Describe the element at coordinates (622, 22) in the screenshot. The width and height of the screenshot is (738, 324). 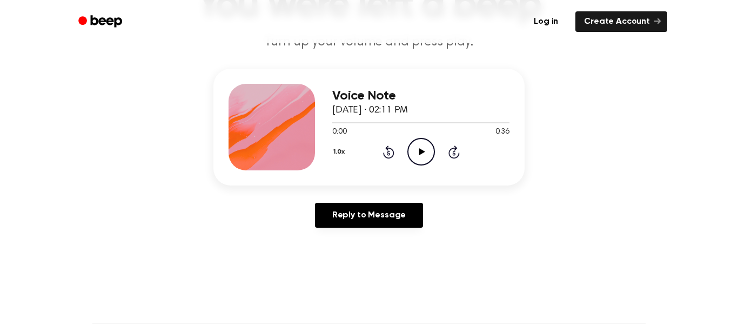
I see `a: Create Account` at that location.